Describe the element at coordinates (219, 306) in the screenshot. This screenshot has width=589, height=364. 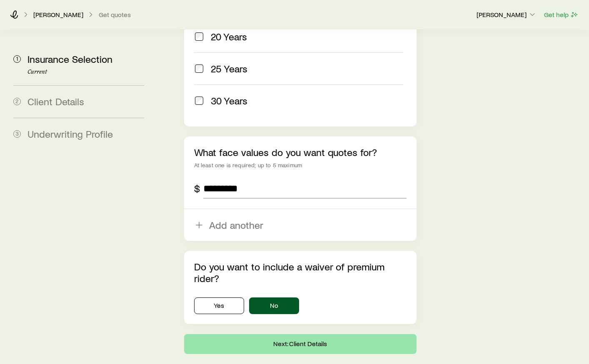
I see `button: Yes` at that location.